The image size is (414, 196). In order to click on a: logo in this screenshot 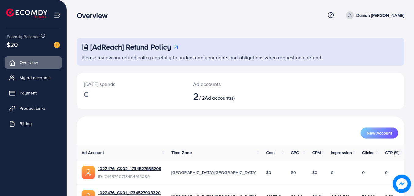, I will do `click(27, 13)`.